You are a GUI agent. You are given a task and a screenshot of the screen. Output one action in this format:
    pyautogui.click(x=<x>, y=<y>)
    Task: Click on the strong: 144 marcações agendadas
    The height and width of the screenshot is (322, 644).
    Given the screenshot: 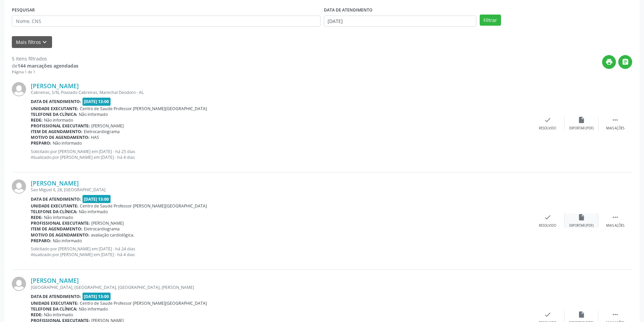 What is the action you would take?
    pyautogui.click(x=48, y=66)
    